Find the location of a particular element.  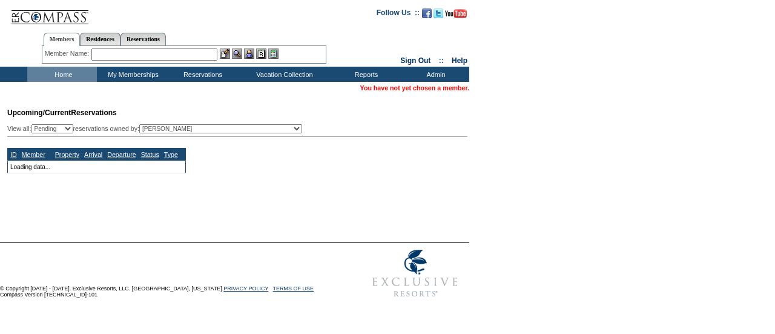

a: Member is located at coordinates (33, 154).